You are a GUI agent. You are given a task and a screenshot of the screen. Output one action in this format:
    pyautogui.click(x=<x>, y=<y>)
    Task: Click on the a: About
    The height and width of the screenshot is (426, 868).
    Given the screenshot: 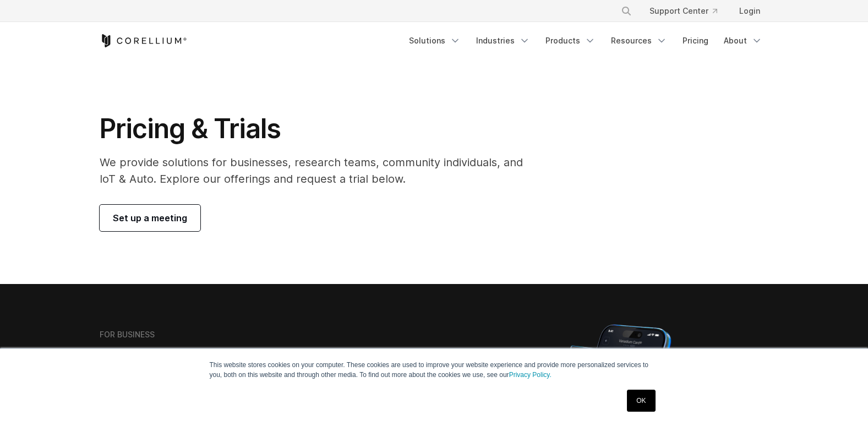 What is the action you would take?
    pyautogui.click(x=743, y=41)
    